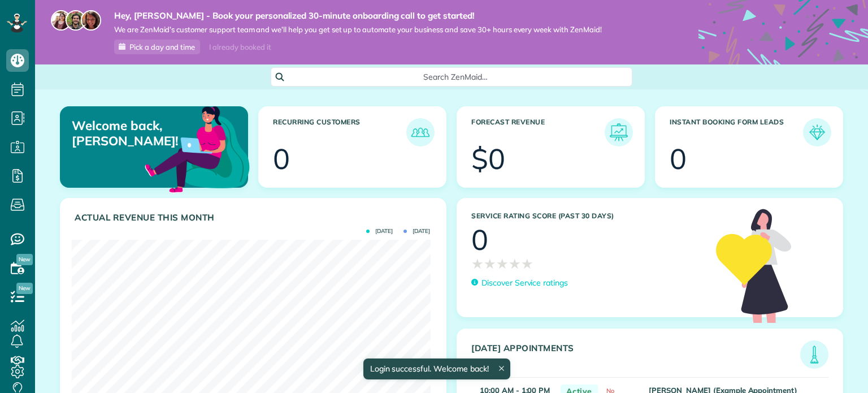  Describe the element at coordinates (240, 47) in the screenshot. I see `div: I already booked it` at that location.